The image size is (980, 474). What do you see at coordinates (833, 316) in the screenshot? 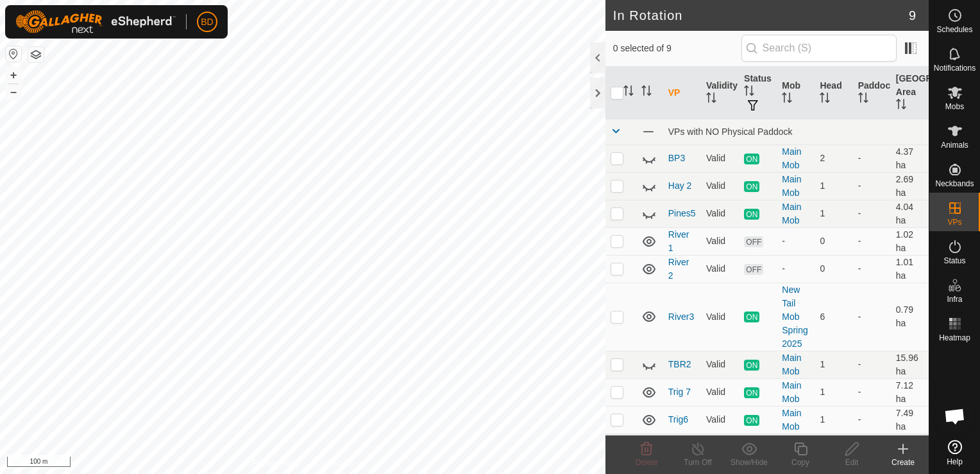
I see `td: 6` at bounding box center [833, 316].